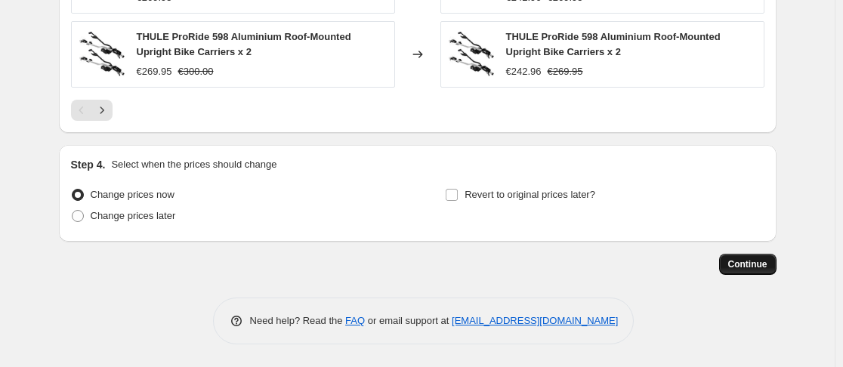  Describe the element at coordinates (91, 110) in the screenshot. I see `nav: Pagination` at that location.